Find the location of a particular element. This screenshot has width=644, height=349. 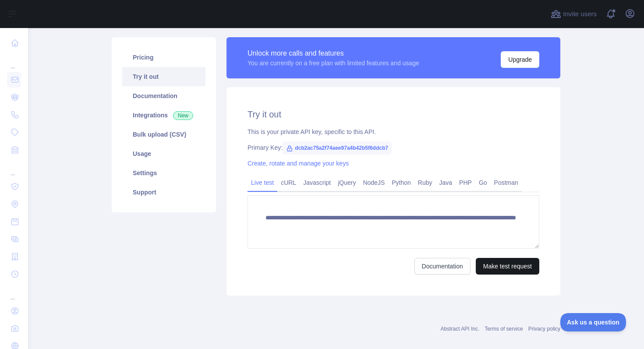

a: Create, rotate and manage your keys is located at coordinates (298, 163).